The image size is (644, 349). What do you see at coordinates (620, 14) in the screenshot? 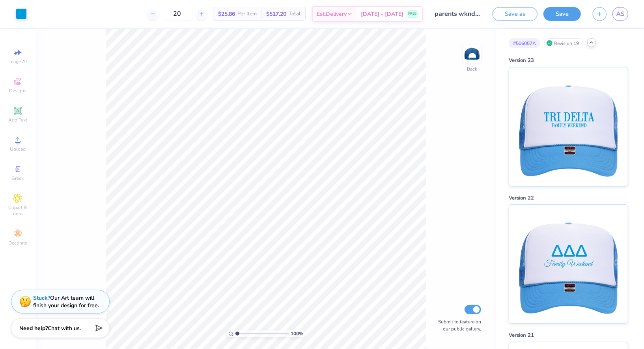
I see `a: AS` at bounding box center [620, 14].